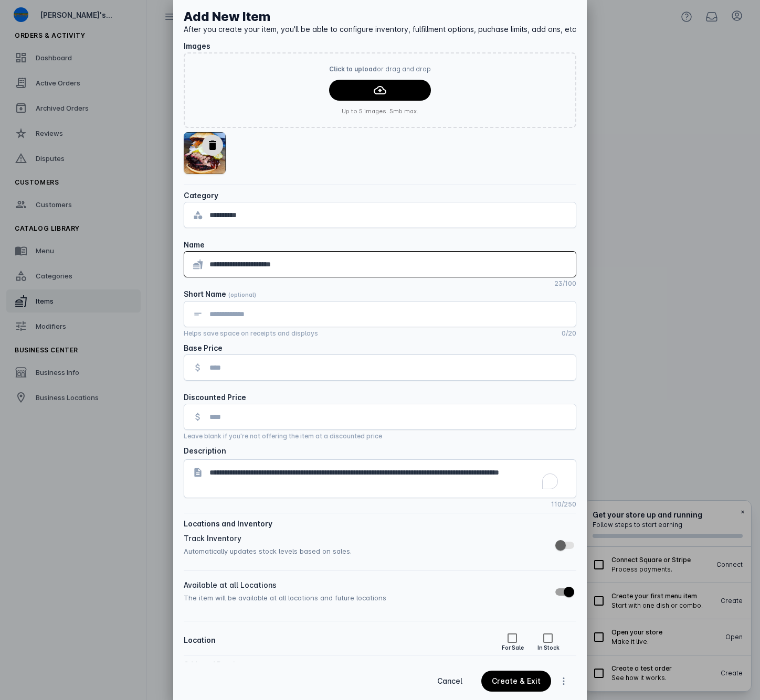  I want to click on div: Images, so click(197, 46).